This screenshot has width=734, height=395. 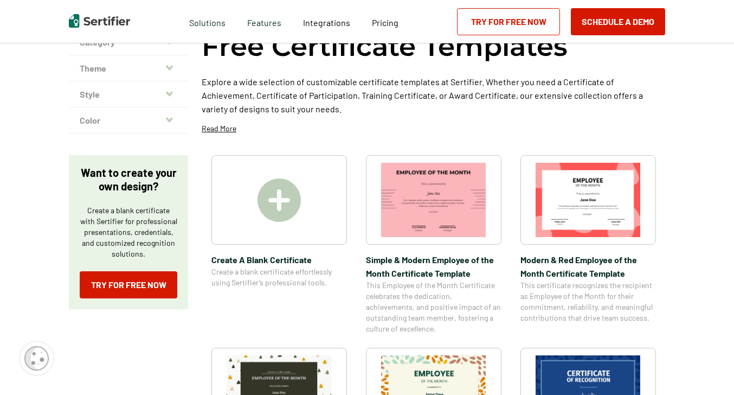 I want to click on span: Simple & Modern Employee of the Month Certificate Template, so click(x=434, y=266).